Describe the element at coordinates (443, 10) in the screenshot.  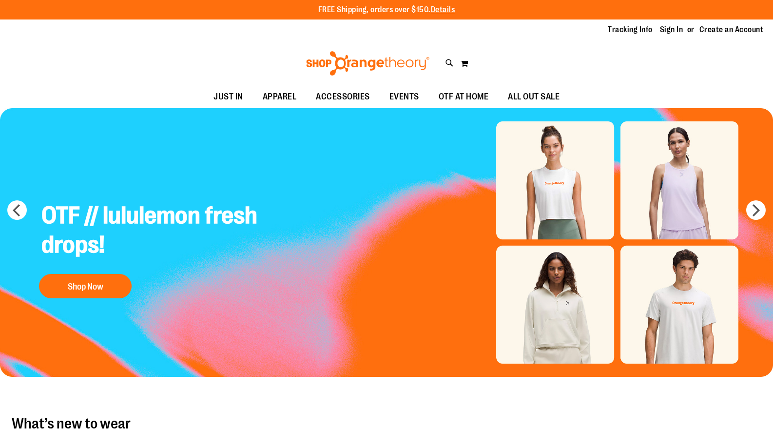
I see `a: Details` at that location.